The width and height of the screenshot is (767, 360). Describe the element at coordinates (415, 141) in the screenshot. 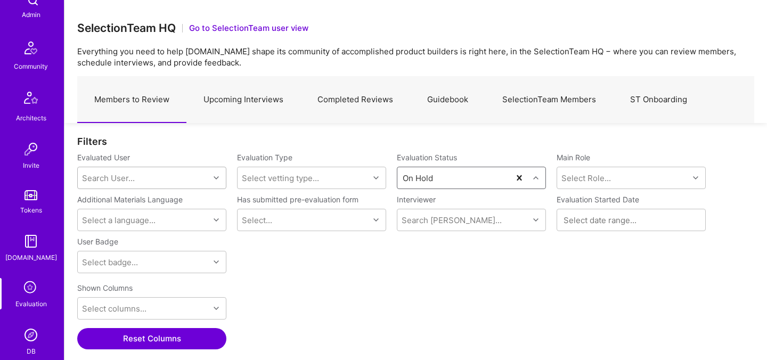

I see `div: Filters` at that location.